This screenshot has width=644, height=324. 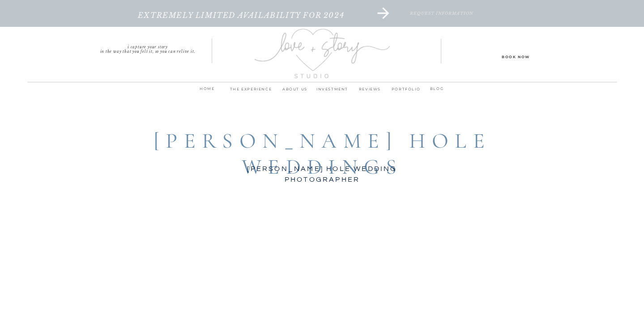 What do you see at coordinates (207, 91) in the screenshot?
I see `p: home` at bounding box center [207, 91].